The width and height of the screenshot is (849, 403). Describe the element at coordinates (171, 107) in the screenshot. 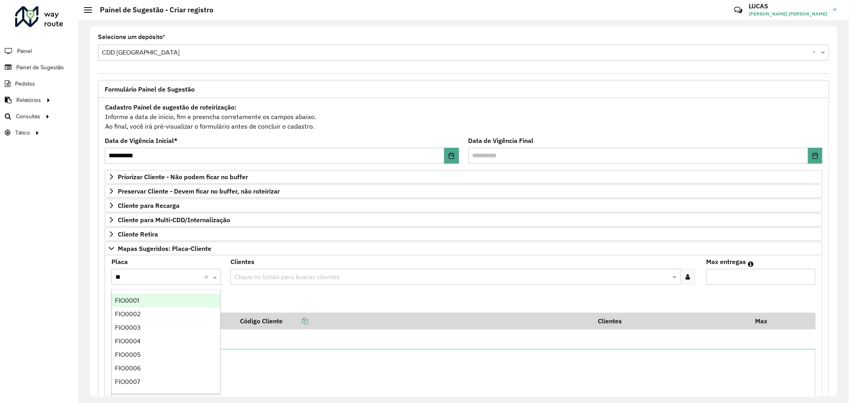

I see `strong: Cadastro Painel de sugestão de roteirização:` at that location.